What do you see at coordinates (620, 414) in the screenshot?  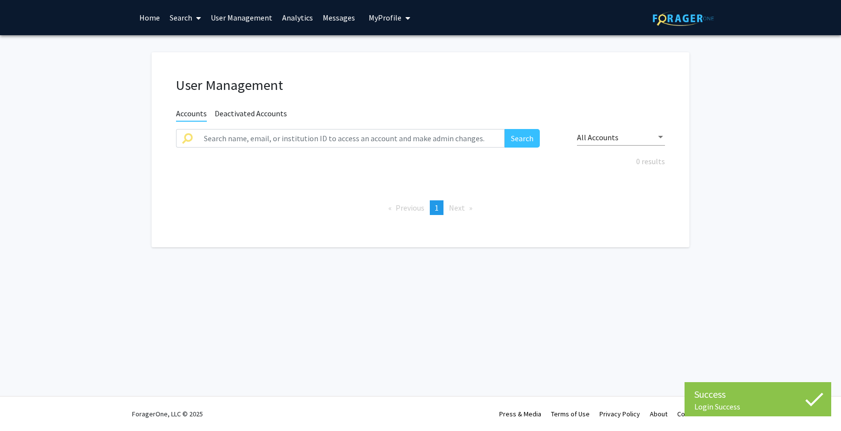 I see `a: Privacy Policy` at bounding box center [620, 414].